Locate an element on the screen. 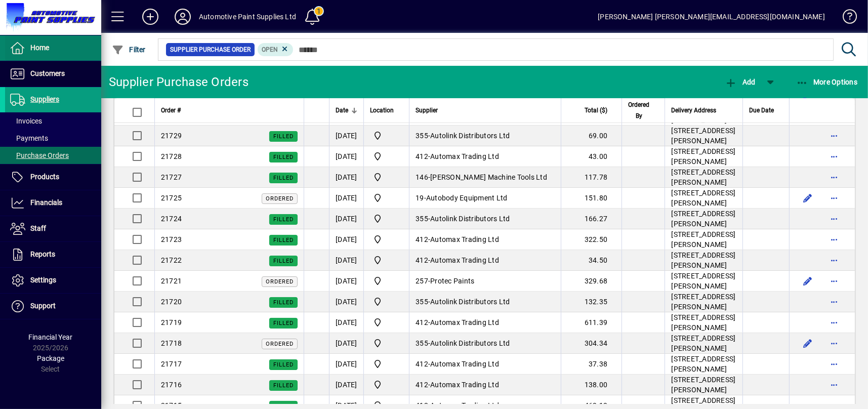  span: Due Date is located at coordinates (761, 111).